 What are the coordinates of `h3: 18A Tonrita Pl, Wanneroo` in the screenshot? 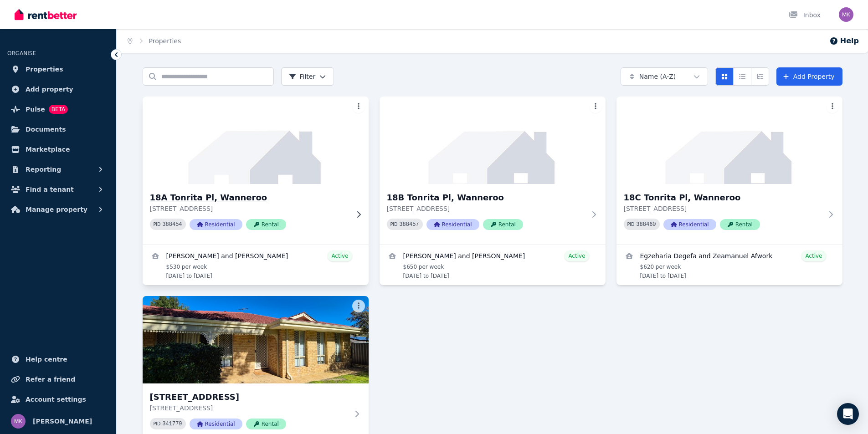 It's located at (249, 198).